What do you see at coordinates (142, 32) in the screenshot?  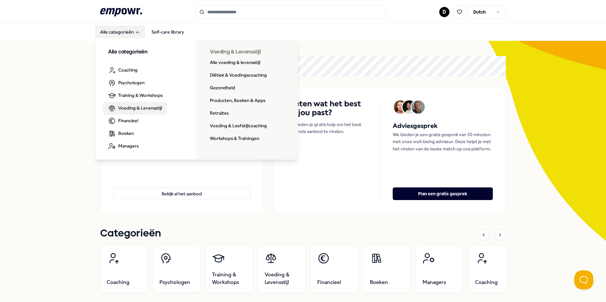 I see `nav: Main` at bounding box center [142, 32].